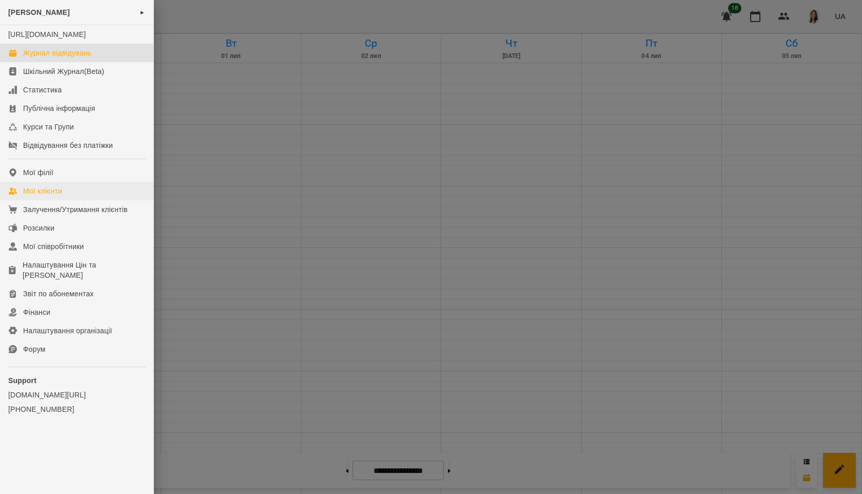  Describe the element at coordinates (36, 312) in the screenshot. I see `div: Фінанси` at that location.